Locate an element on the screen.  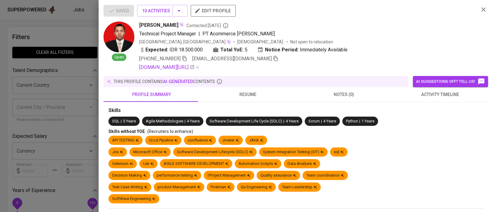
span: Python is located at coordinates (352, 121).